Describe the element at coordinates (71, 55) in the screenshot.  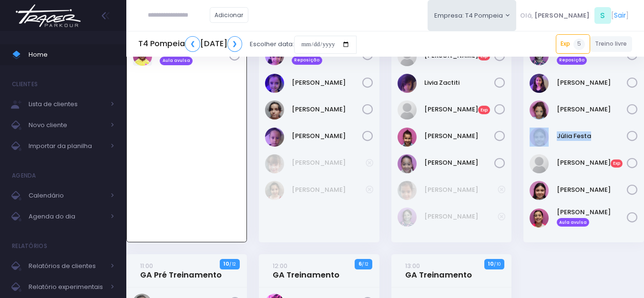
I see `span: Home` at that location.